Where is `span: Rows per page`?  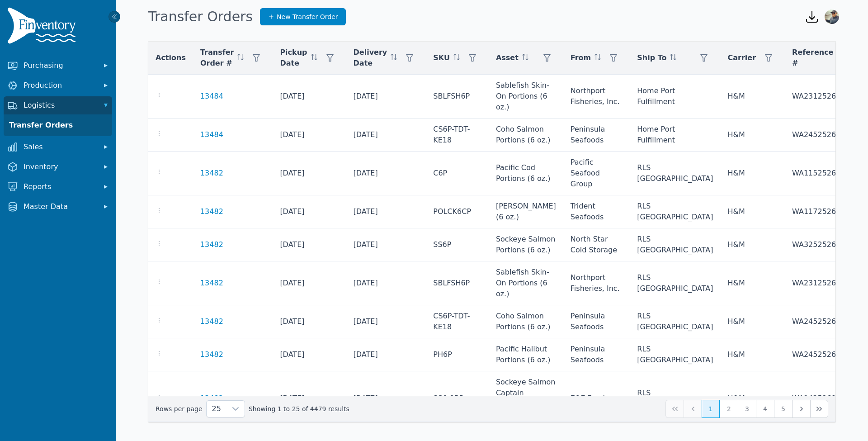
span: Rows per page is located at coordinates (217, 409).